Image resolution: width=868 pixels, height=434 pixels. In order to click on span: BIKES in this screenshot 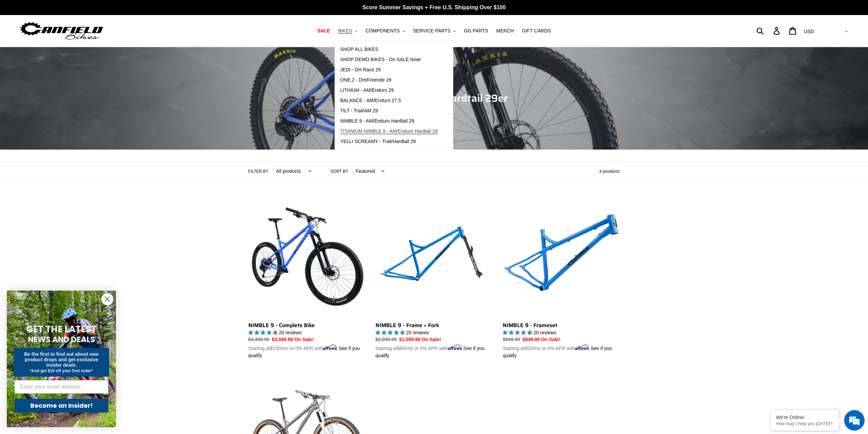, I will do `click(345, 31)`.